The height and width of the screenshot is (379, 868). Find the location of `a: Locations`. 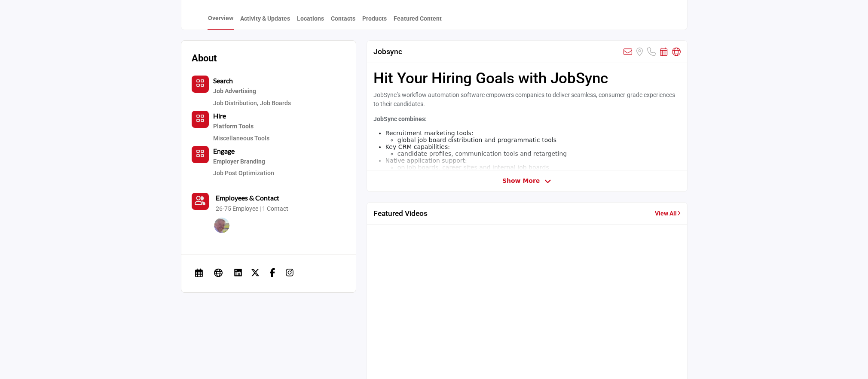

a: Locations is located at coordinates (310, 22).